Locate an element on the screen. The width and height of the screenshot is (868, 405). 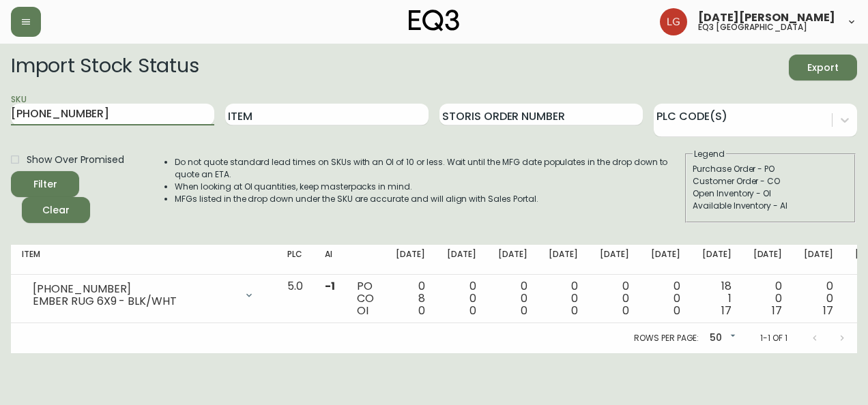
li: MFGs listed in the drop down under the SKU are accurate and will align with Sales Portal. is located at coordinates (429, 199).